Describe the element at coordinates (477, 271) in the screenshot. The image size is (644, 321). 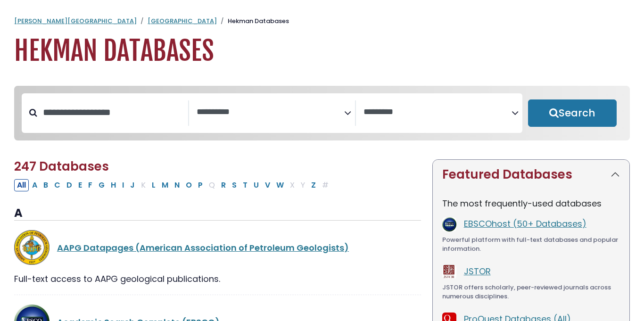
I see `a: JSTOR` at that location.